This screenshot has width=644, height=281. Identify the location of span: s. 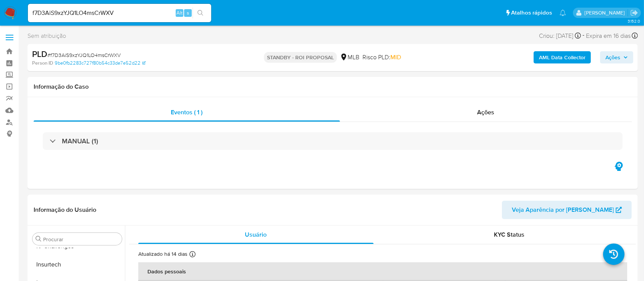
(188, 13).